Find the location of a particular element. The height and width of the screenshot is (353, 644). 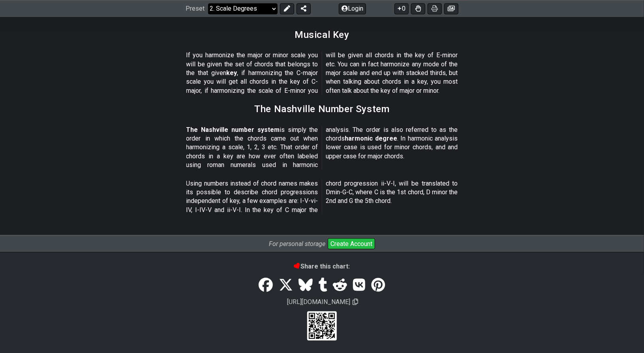

button: Create image is located at coordinates (451, 8).